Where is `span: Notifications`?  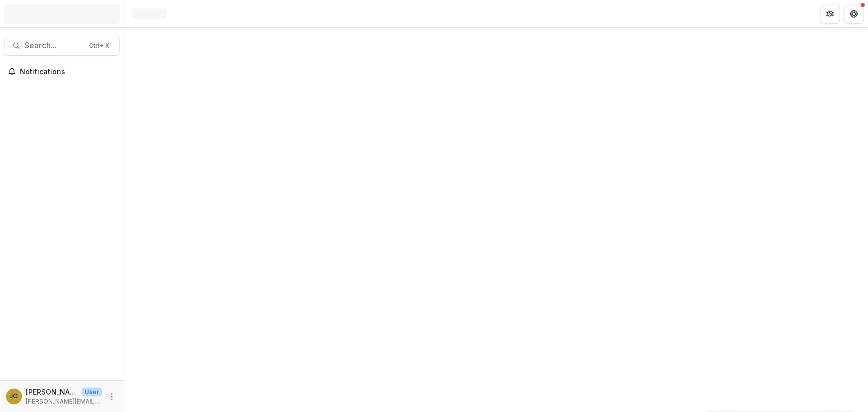 span: Notifications is located at coordinates (67, 72).